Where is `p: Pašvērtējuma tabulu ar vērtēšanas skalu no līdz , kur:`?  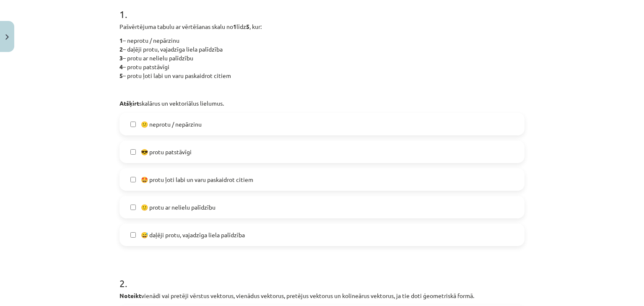
p: Pašvērtējuma tabulu ar vērtēšanas skalu no līdz , kur: is located at coordinates (322, 26).